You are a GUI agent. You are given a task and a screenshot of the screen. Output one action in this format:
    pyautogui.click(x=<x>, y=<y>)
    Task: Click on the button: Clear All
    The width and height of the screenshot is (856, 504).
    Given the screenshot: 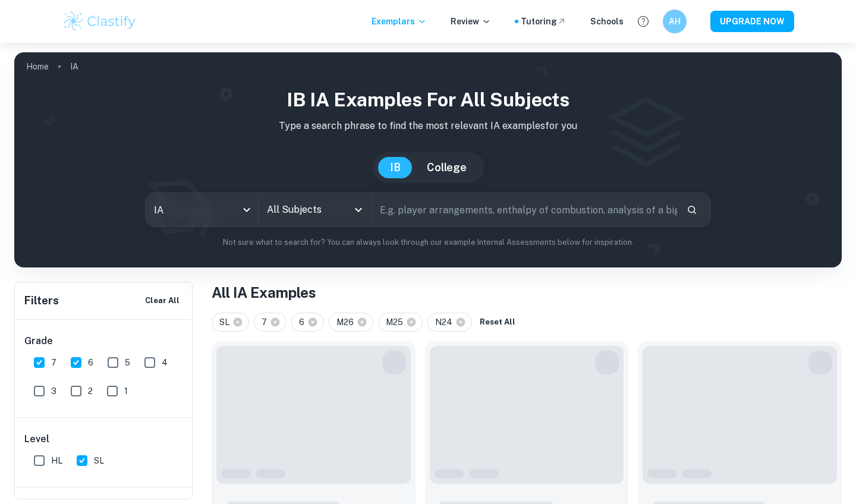 What is the action you would take?
    pyautogui.click(x=162, y=300)
    